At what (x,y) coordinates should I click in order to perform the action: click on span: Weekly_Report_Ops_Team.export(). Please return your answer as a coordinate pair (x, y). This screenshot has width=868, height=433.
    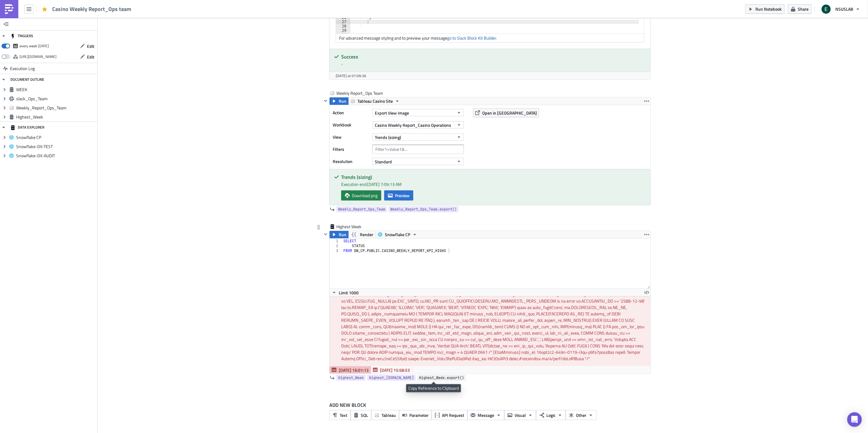
    Looking at the image, I should click on (423, 209).